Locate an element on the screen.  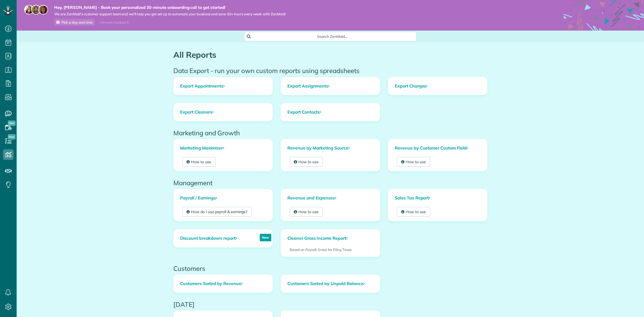
span: Pick a day and time is located at coordinates (77, 22).